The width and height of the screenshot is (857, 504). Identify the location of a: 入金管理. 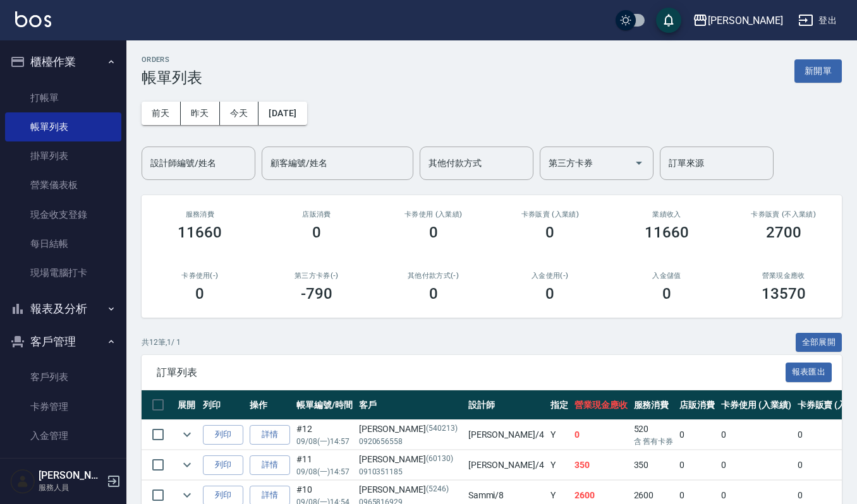
(63, 436).